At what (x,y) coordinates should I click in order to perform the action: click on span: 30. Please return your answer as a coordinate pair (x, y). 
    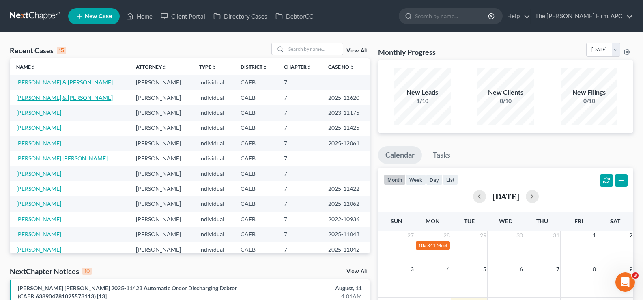
    Looking at the image, I should click on (520, 235).